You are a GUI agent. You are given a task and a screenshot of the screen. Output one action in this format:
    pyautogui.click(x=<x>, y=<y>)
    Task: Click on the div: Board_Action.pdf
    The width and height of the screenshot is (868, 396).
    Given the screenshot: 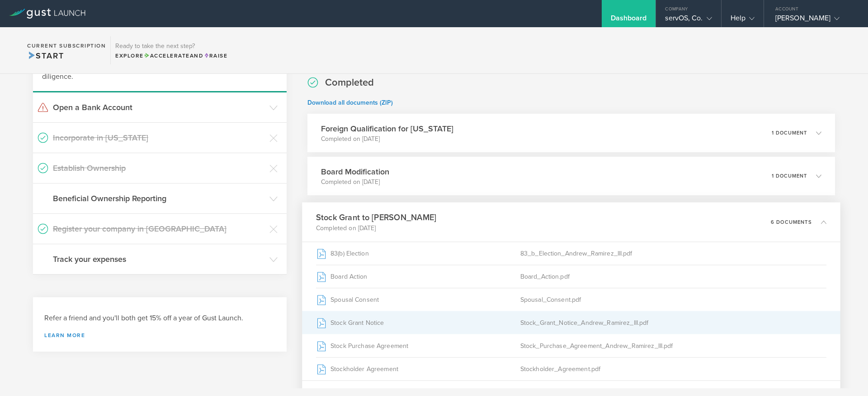 What is the action you would take?
    pyautogui.click(x=674, y=276)
    